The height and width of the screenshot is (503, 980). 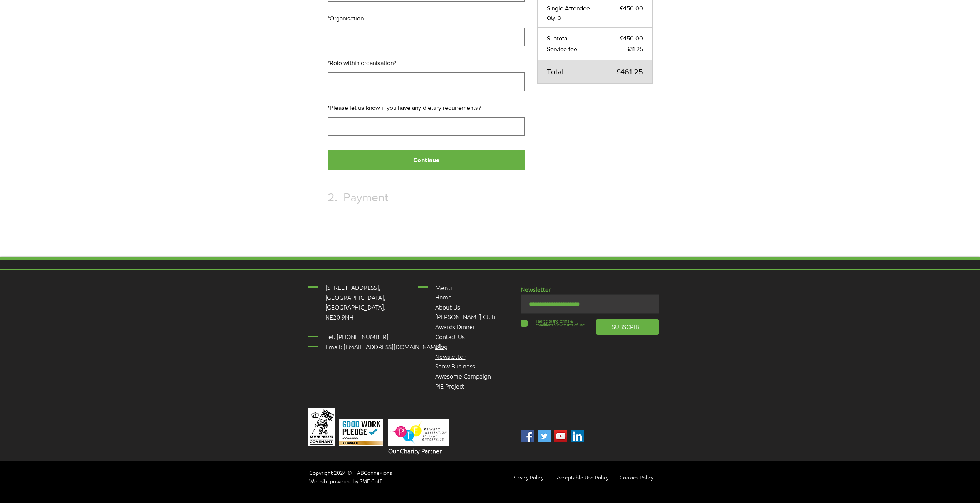 I want to click on label: Role within organisation?, so click(x=426, y=63).